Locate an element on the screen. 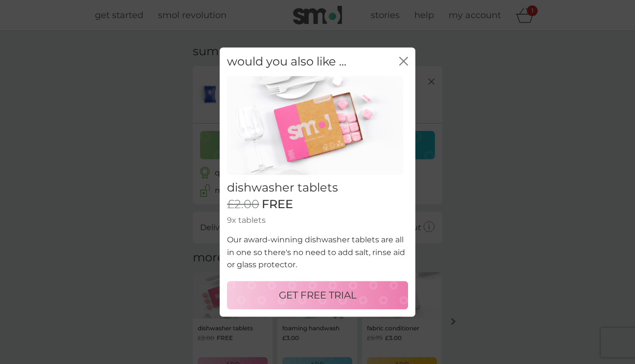 The image size is (635, 364). span: FREE is located at coordinates (277, 205).